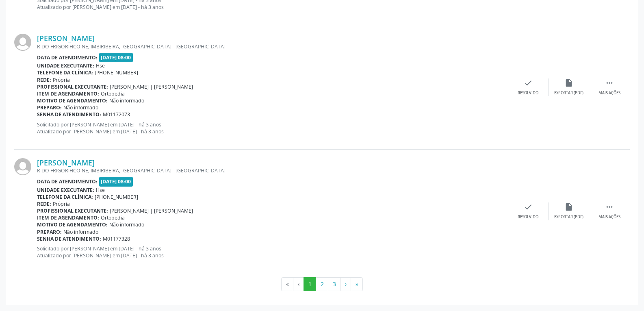 Image resolution: width=644 pixels, height=311 pixels. Describe the element at coordinates (322, 284) in the screenshot. I see `ul: Pagination` at that location.